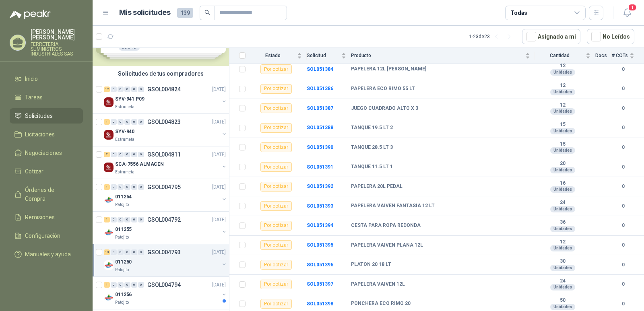 This screenshot has height=311, width=644. Describe the element at coordinates (320, 206) in the screenshot. I see `a: SOL051393` at that location.